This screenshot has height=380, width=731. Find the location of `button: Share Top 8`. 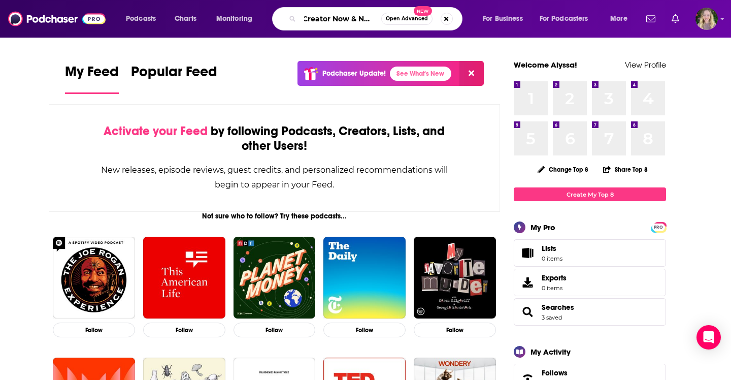

button: Share Top 8 is located at coordinates (625, 169).